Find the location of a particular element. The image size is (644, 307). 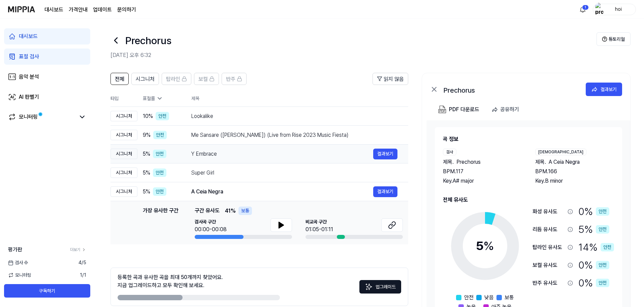

span: 탑라인 is located at coordinates (173, 79).